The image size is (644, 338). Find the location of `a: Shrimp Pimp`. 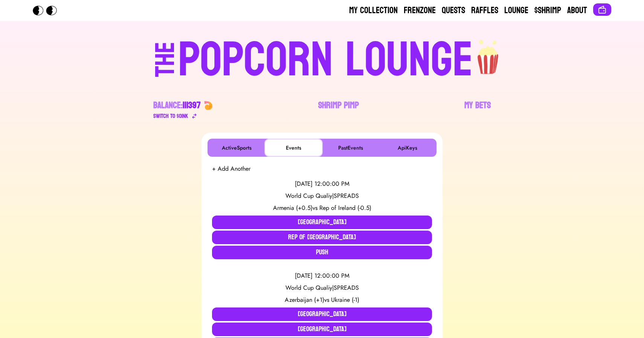

a: Shrimp Pimp is located at coordinates (338, 110).